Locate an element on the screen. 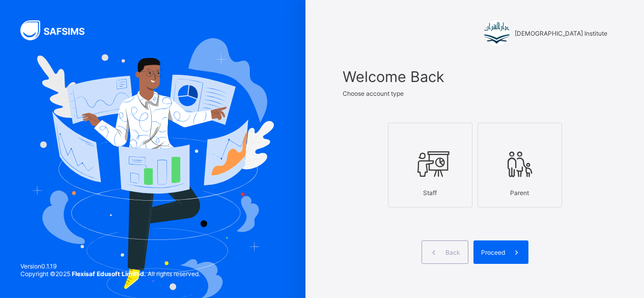  span: Version 0.1.19 is located at coordinates (110, 266).